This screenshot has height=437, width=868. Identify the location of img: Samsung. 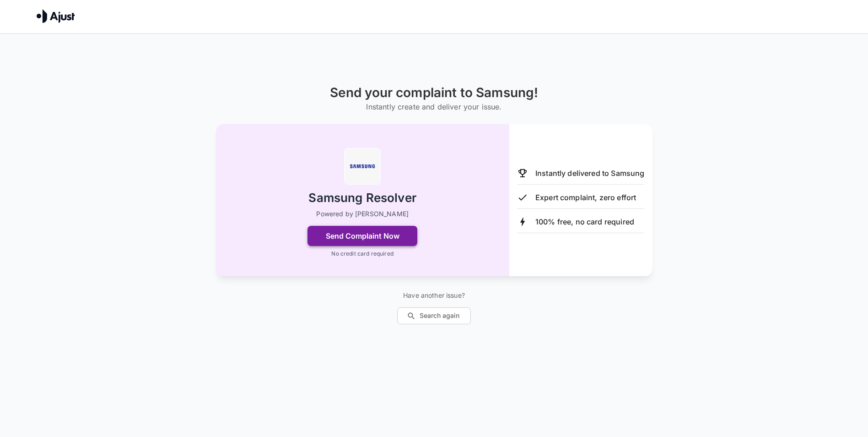
(362, 167).